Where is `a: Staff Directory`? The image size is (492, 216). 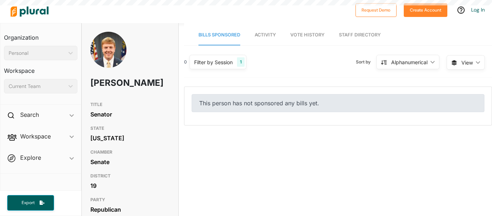
a: Staff Directory is located at coordinates (360, 35).